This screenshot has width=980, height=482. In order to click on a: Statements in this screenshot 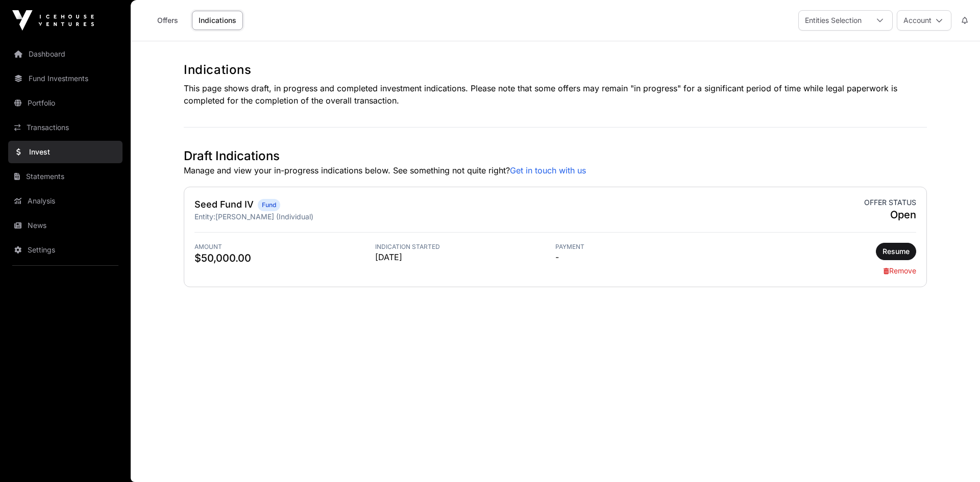, I will do `click(65, 176)`.